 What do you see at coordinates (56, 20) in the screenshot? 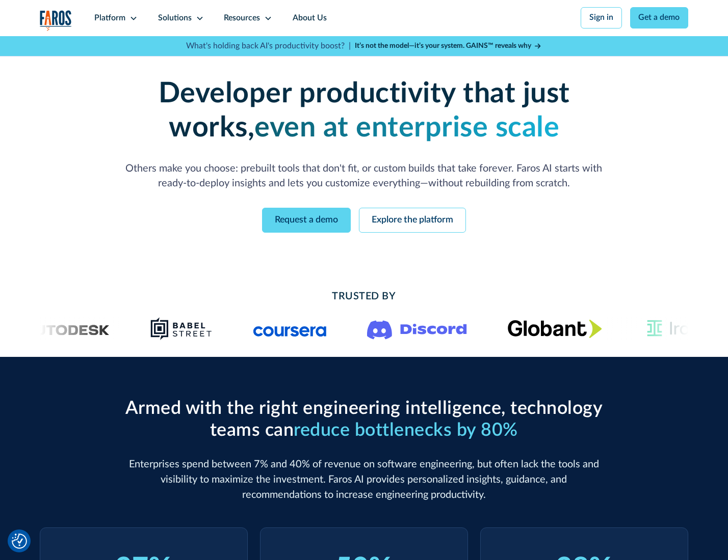
I see `a: home` at bounding box center [56, 20].